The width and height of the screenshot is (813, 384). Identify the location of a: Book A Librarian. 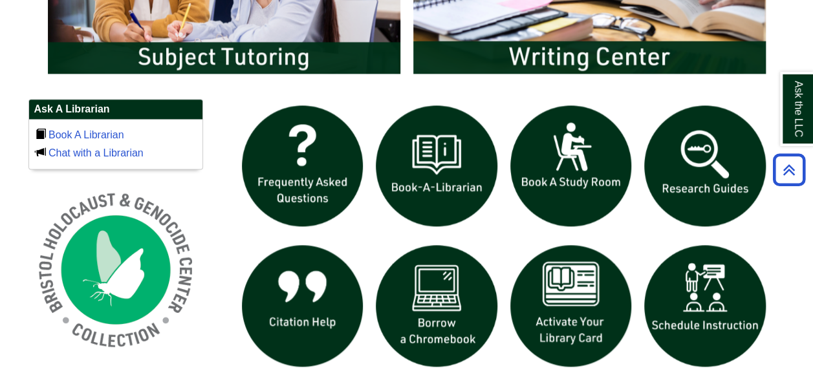
(86, 135).